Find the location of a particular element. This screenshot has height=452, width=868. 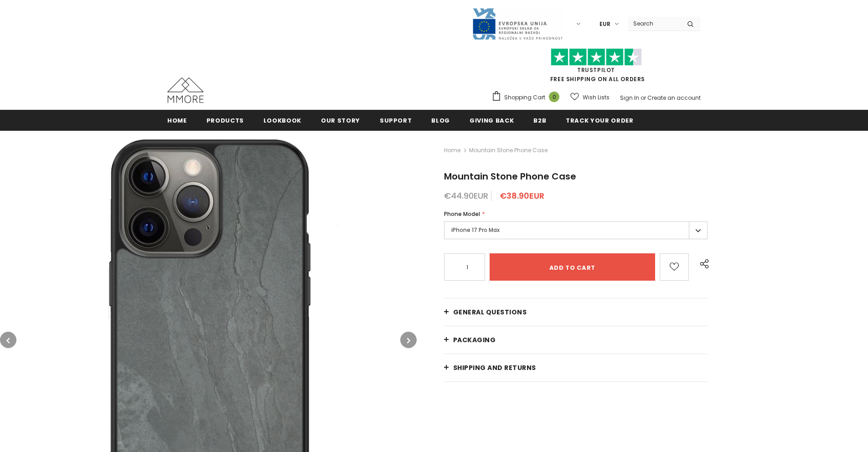

a: Blog is located at coordinates (440, 120).